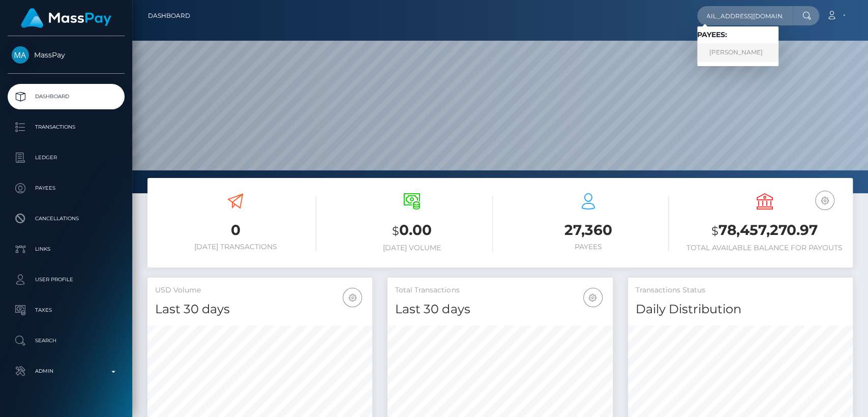 This screenshot has height=417, width=868. What do you see at coordinates (764, 248) in the screenshot?
I see `h6: Total Available Balance for Payouts` at bounding box center [764, 248].